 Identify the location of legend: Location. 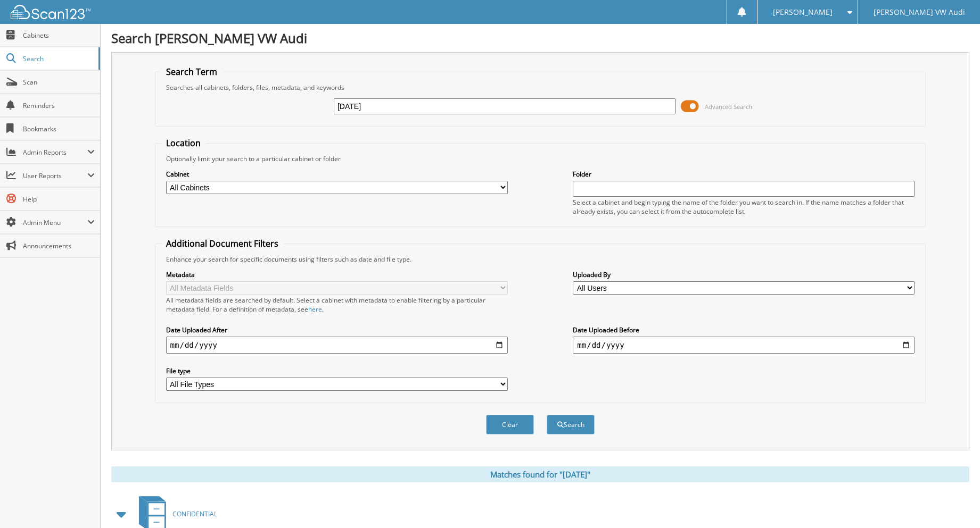
(183, 143).